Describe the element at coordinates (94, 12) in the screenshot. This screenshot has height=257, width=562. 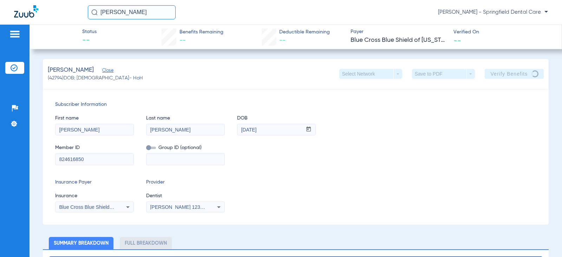
I see `img: Search Icon` at that location.